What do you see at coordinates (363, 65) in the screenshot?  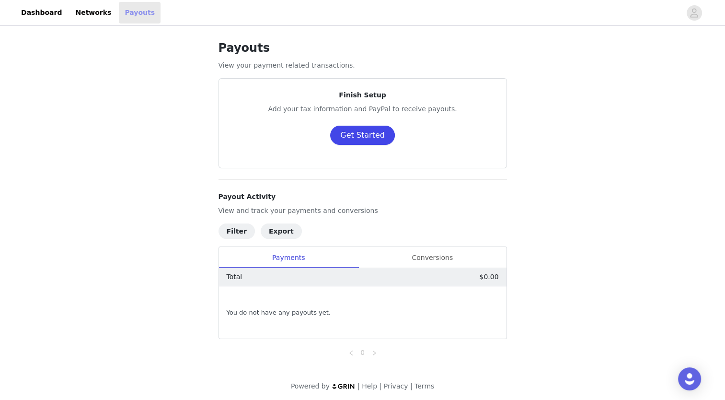 I see `p: View your payment related transactions.` at bounding box center [363, 65].